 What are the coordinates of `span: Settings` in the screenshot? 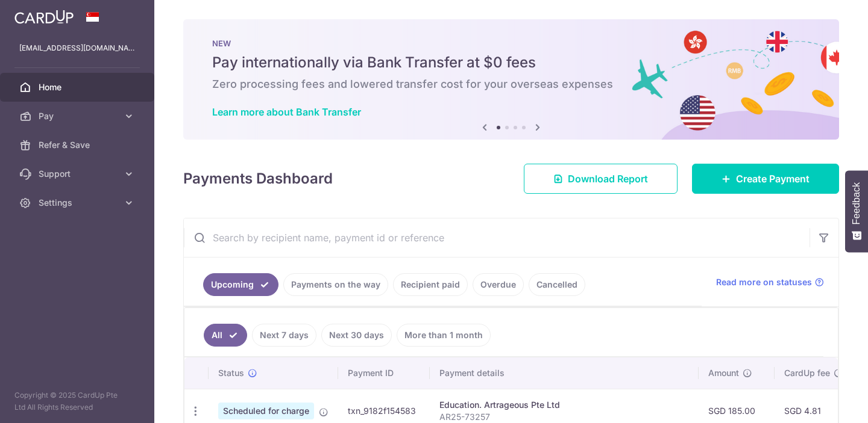 It's located at (79, 203).